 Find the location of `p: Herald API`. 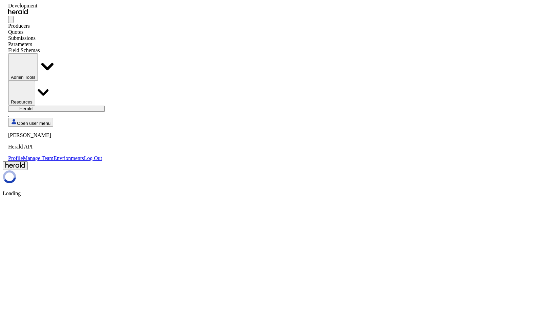

p: Herald API is located at coordinates (56, 147).